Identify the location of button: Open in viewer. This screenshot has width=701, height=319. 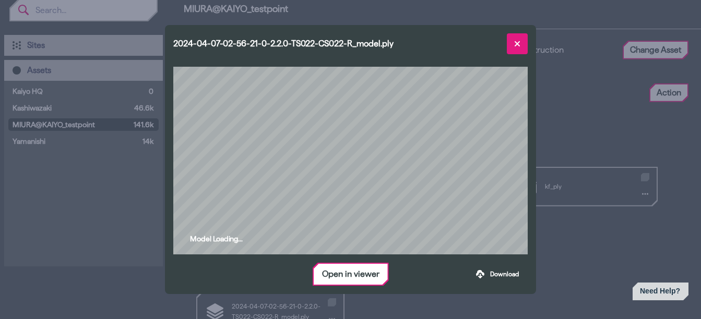
(351, 275).